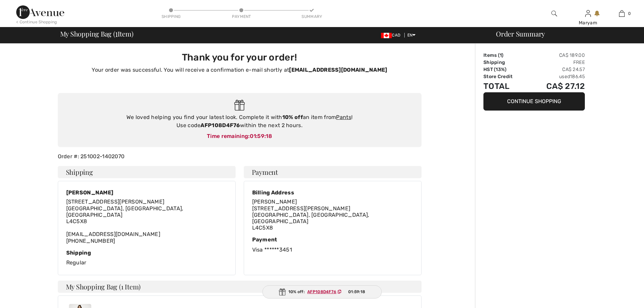 The image size is (644, 308). What do you see at coordinates (564, 34) in the screenshot?
I see `div: Order Summary` at bounding box center [564, 34].